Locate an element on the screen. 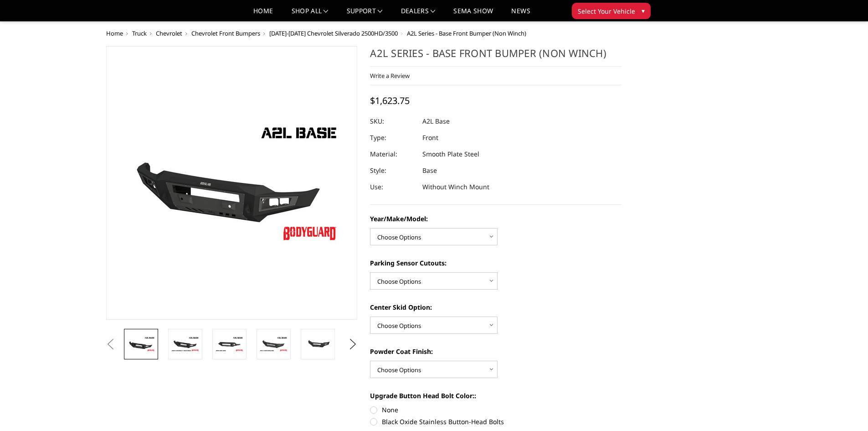 Image resolution: width=868 pixels, height=431 pixels. span: Chevrolet Front Bumpers is located at coordinates (225, 33).